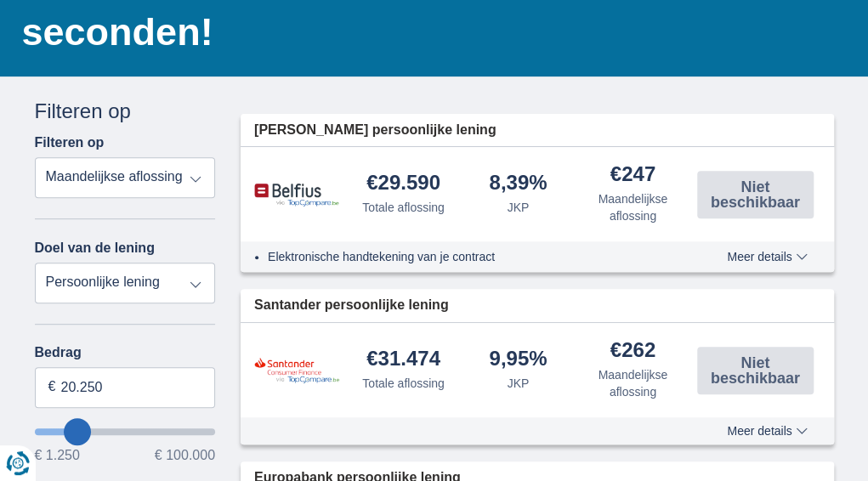 This screenshot has width=868, height=481. Describe the element at coordinates (57, 455) in the screenshot. I see `span: € 1.250` at that location.